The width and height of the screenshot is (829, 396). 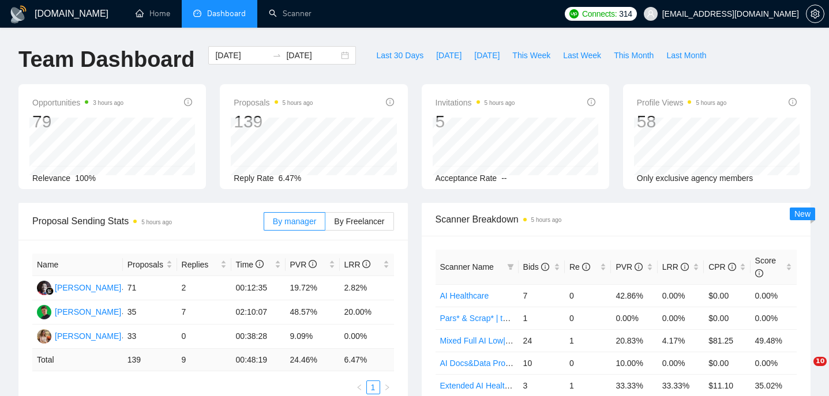 I want to click on span: This Month, so click(x=633, y=55).